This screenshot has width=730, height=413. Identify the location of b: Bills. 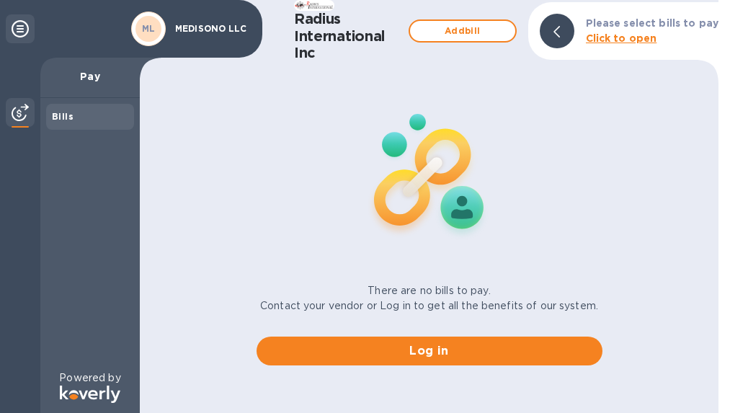
(63, 116).